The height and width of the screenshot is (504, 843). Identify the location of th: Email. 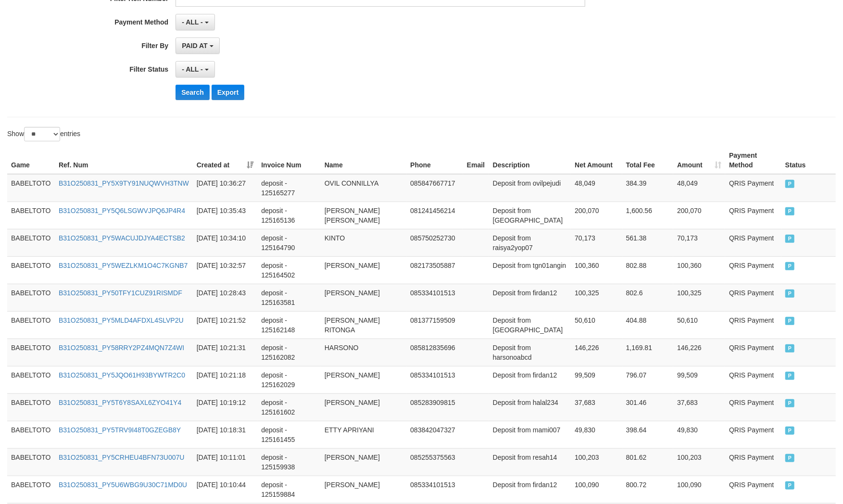
(476, 160).